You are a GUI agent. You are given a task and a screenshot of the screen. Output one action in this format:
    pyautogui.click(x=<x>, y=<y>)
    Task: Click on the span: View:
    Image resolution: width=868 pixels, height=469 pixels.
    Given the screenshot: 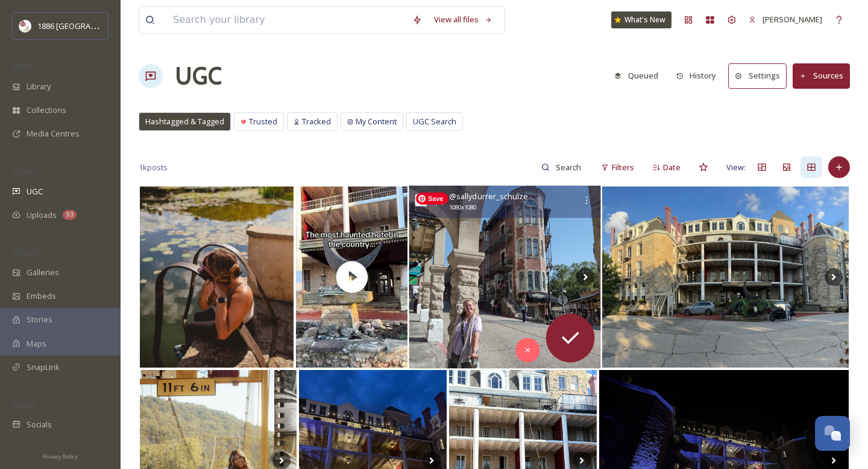 What is the action you would take?
    pyautogui.click(x=736, y=167)
    